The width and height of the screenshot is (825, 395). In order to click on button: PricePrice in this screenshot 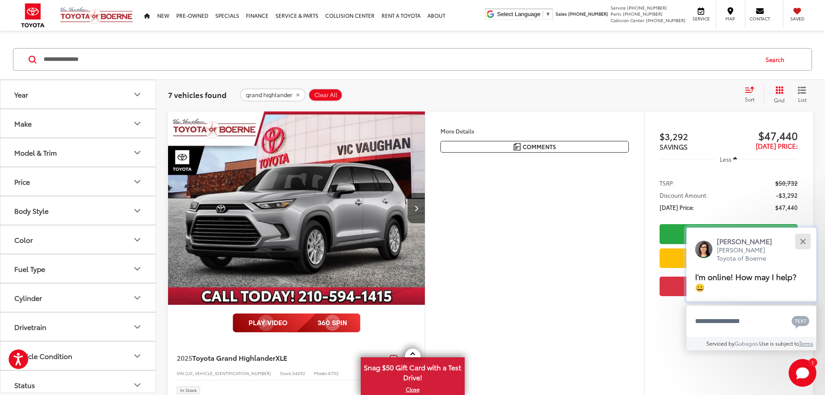, I will do `click(78, 181)`.